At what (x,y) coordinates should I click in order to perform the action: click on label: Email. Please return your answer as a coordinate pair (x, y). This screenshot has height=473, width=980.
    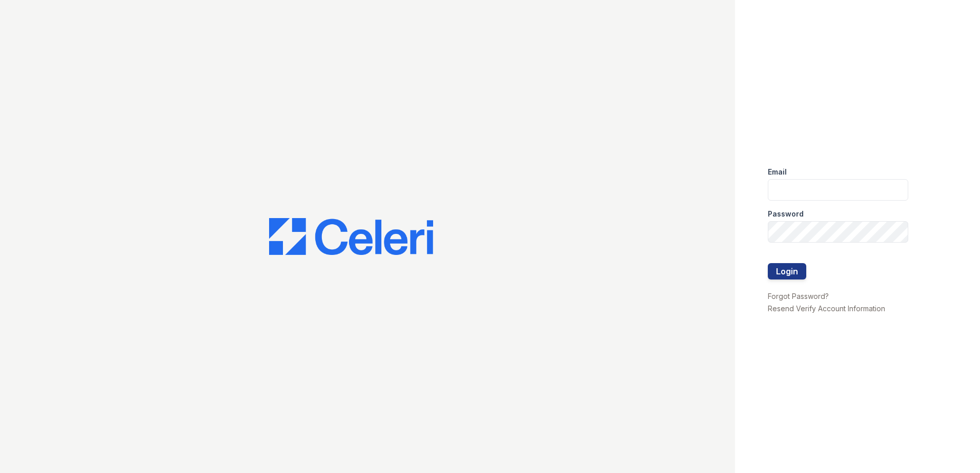
    Looking at the image, I should click on (777, 172).